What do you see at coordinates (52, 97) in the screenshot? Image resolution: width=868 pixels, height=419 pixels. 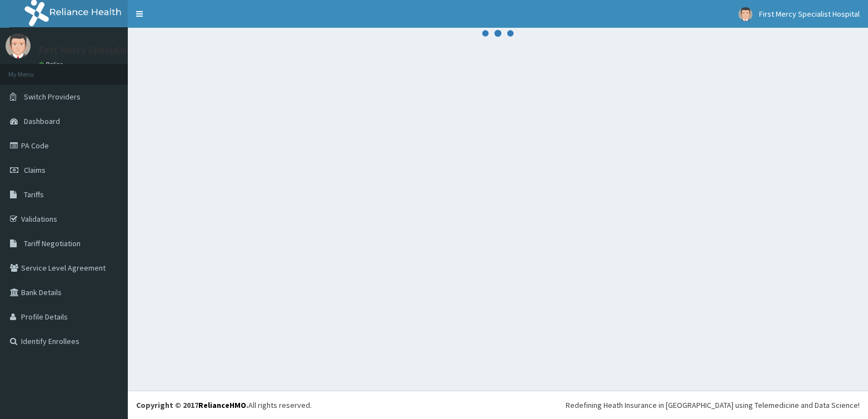 I see `span: Switch Providers` at bounding box center [52, 97].